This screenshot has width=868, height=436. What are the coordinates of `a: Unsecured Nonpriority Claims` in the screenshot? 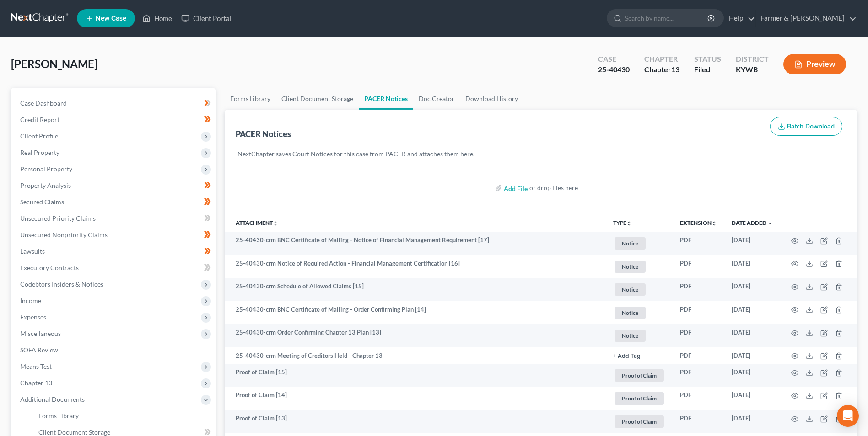 It's located at (114, 235).